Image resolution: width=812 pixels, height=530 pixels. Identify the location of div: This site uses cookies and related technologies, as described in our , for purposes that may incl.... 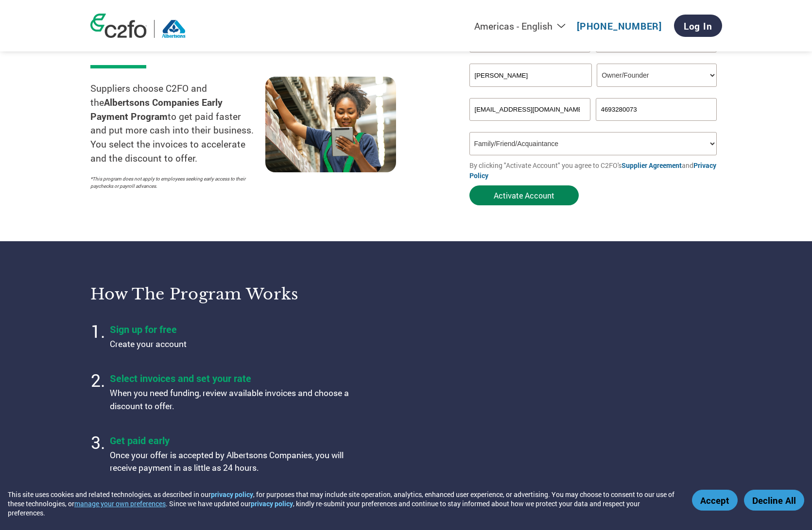
(342, 503).